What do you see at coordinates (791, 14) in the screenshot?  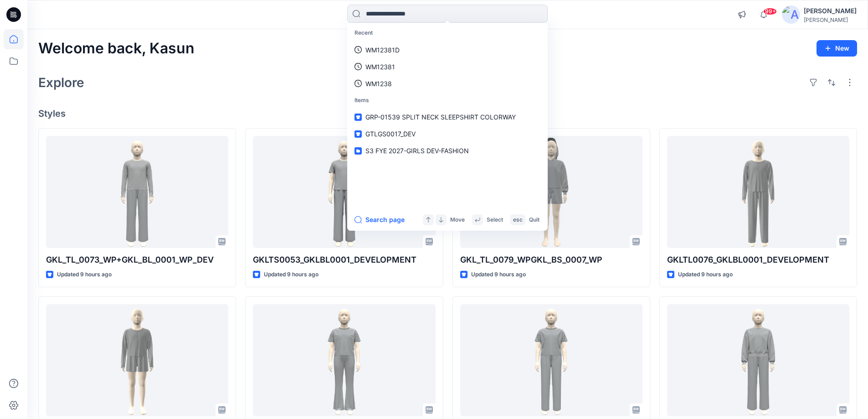 I see `img: avatar` at bounding box center [791, 14].